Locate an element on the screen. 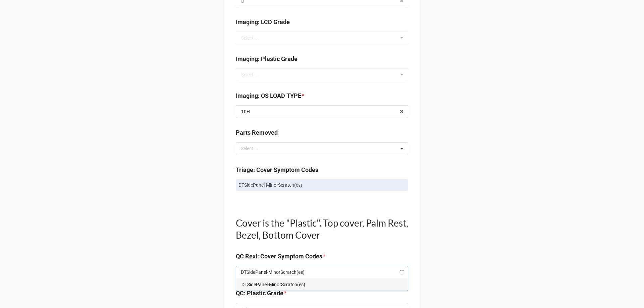  div: 10H is located at coordinates (246, 112).